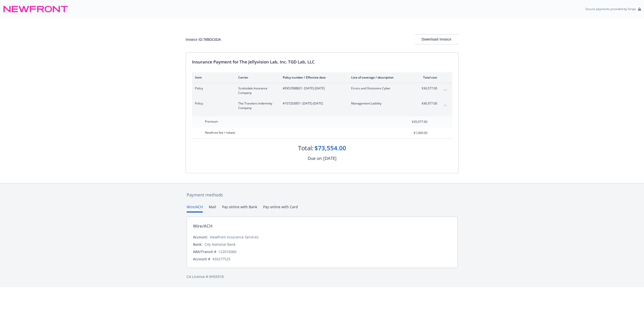 This screenshot has width=644, height=320. What do you see at coordinates (256, 106) in the screenshot?
I see `span: The Travelers Indemnity Company` at bounding box center [256, 106].